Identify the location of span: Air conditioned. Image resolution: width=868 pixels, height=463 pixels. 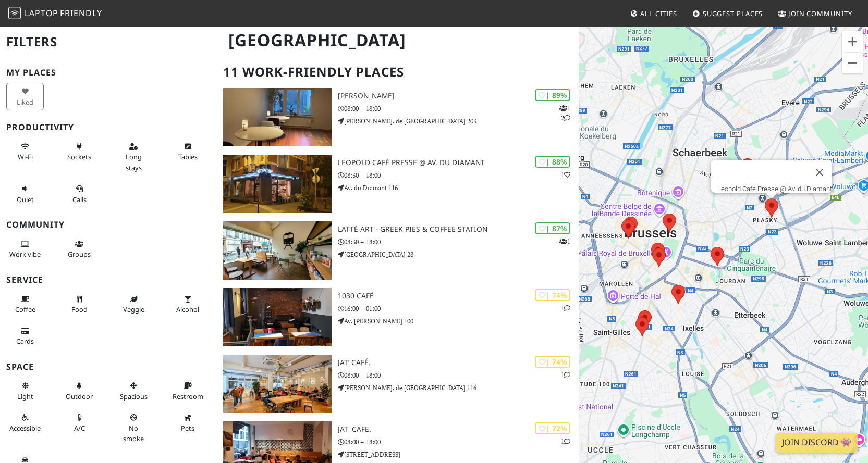
(79, 428).